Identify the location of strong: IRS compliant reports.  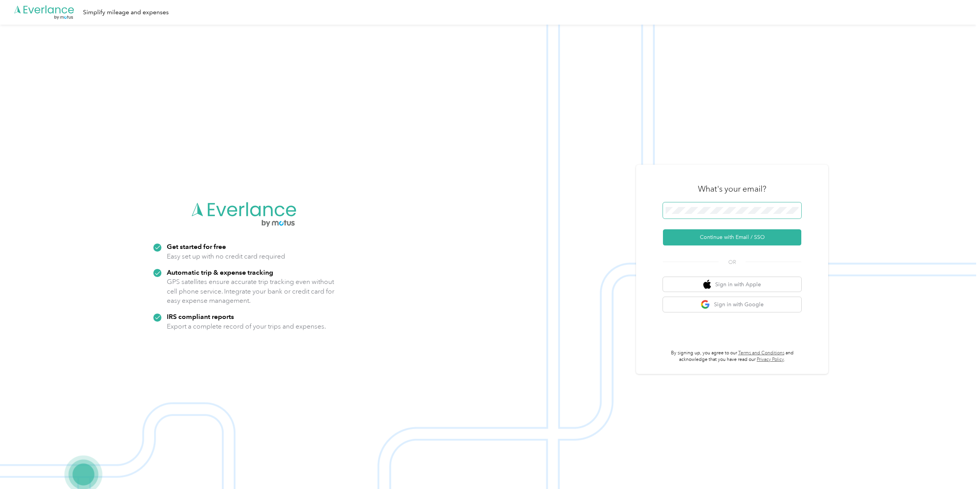
(200, 316).